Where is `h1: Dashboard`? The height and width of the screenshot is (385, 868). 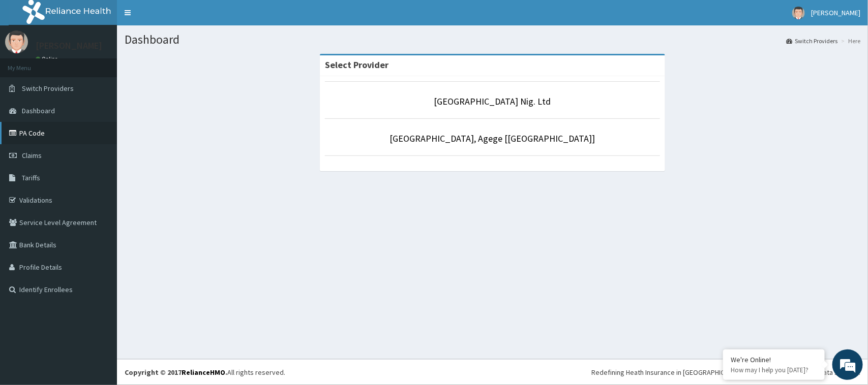 h1: Dashboard is located at coordinates (493, 40).